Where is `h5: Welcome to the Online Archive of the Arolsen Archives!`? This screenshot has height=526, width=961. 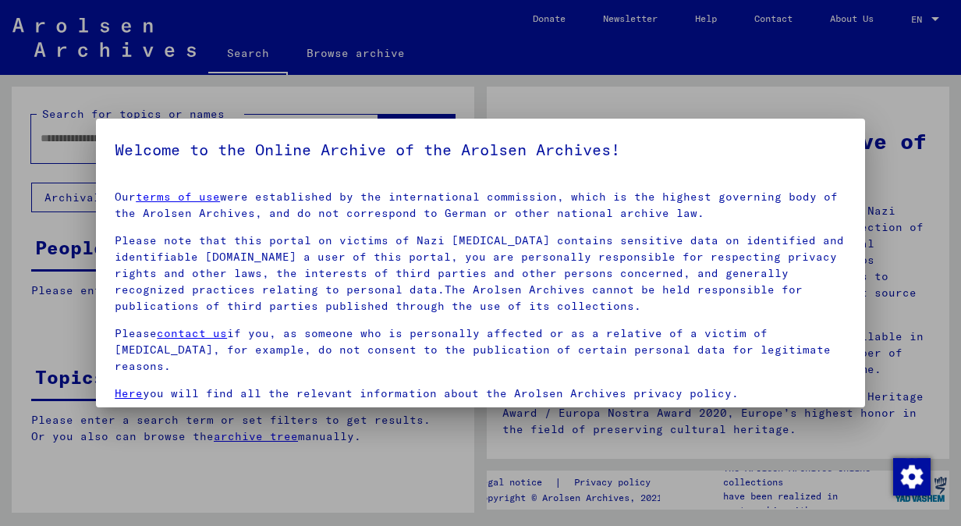
h5: Welcome to the Online Archive of the Arolsen Archives! is located at coordinates (480, 150).